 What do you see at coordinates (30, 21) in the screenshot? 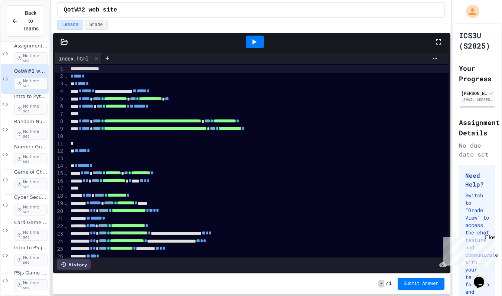
I see `span: Back to Teams` at bounding box center [30, 21].